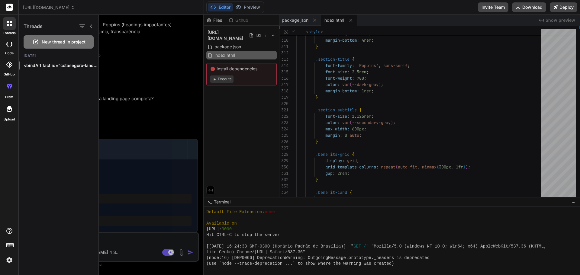 Image resolution: width=580 pixels, height=275 pixels. What do you see at coordinates (61, 66) in the screenshot?
I see `p: <bindArtifact id="cotaseguro-landing" ti...` at bounding box center [61, 66].